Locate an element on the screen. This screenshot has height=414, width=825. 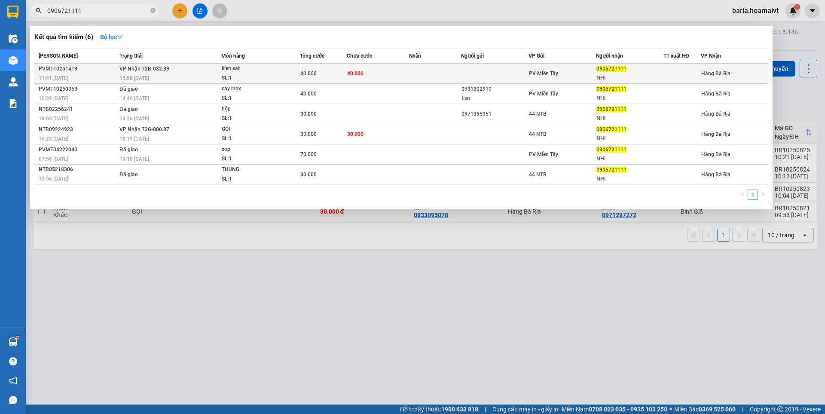
span: Tổng cước is located at coordinates (312, 56).